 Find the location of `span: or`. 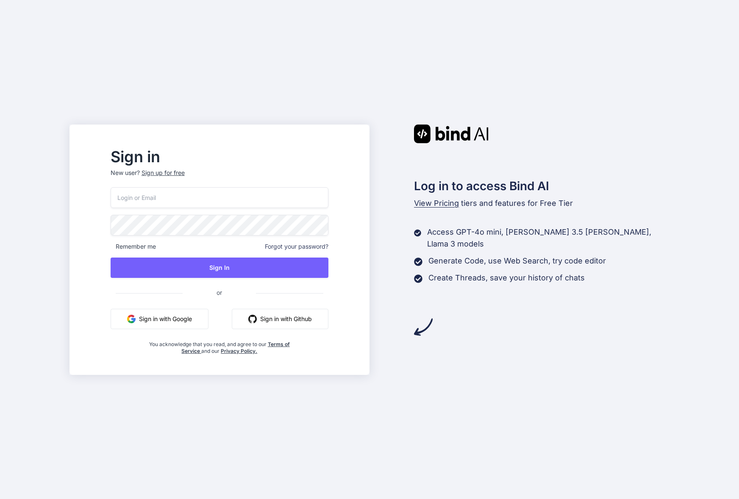

span: or is located at coordinates (219, 293).